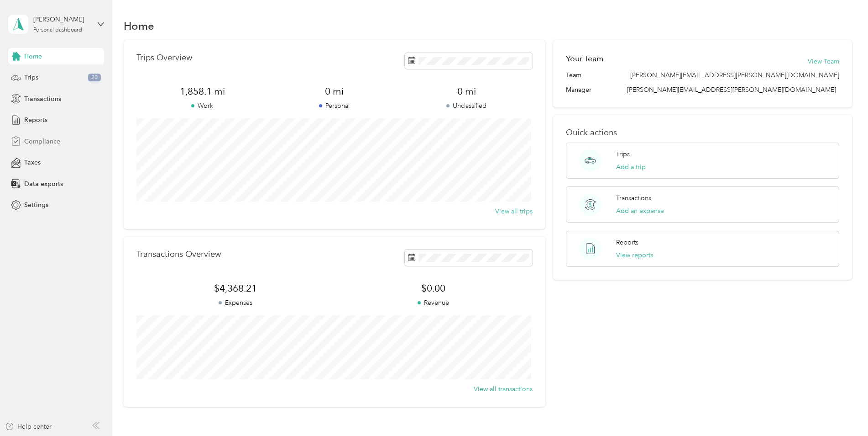 This screenshot has height=436, width=868. I want to click on span: Taxes, so click(32, 162).